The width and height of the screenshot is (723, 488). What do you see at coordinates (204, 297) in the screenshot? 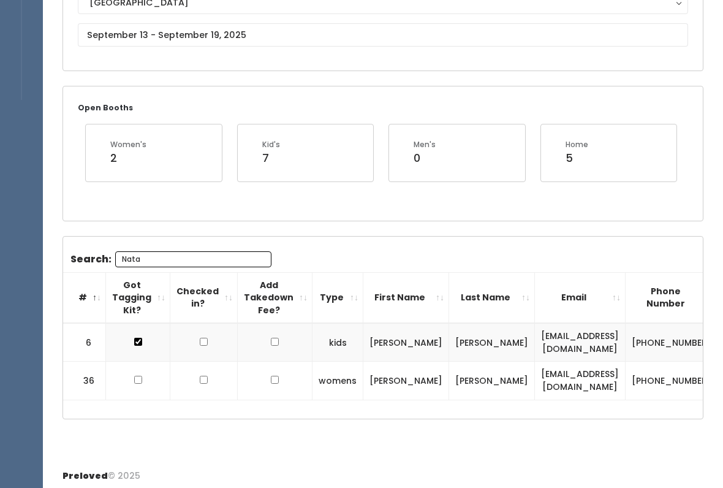
I see `th: Checked in?: activate to sort column ascending` at bounding box center [204, 297].